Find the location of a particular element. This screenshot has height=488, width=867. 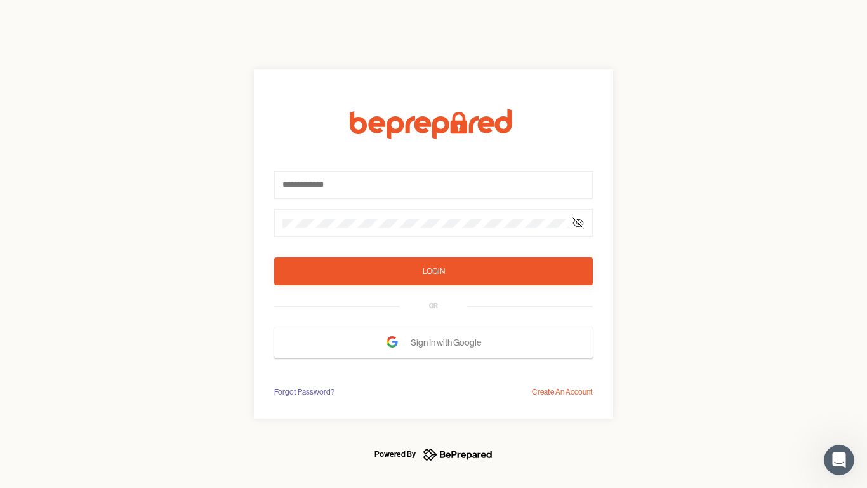

div: Forgot Password? is located at coordinates (304, 392).